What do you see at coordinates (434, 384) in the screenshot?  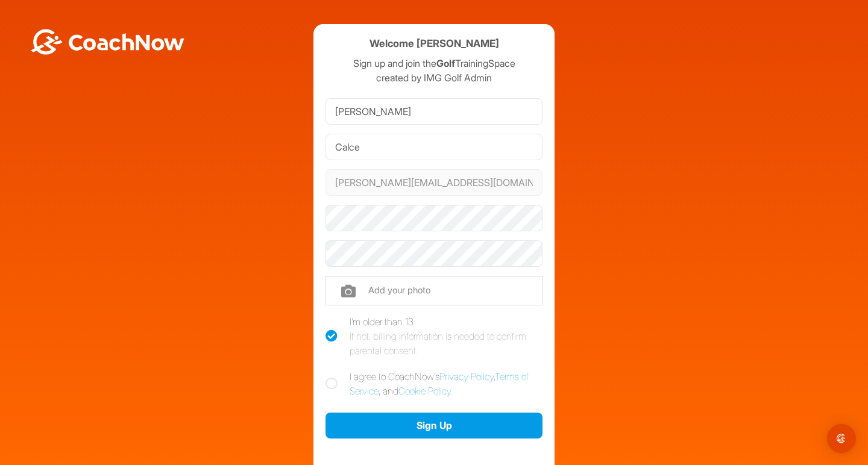 I see `label: I agree to CoachNow's , , and .` at bounding box center [434, 384].